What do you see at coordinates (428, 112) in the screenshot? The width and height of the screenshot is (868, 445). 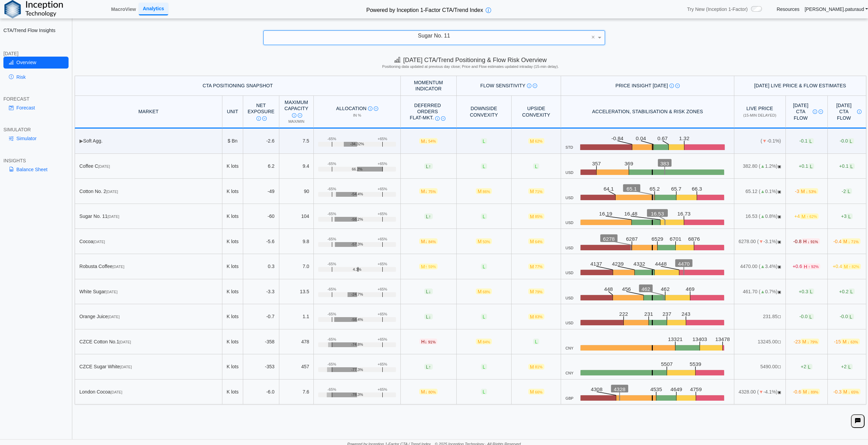 I see `div: Deferred Orders FLAT-MKT.` at bounding box center [428, 112].